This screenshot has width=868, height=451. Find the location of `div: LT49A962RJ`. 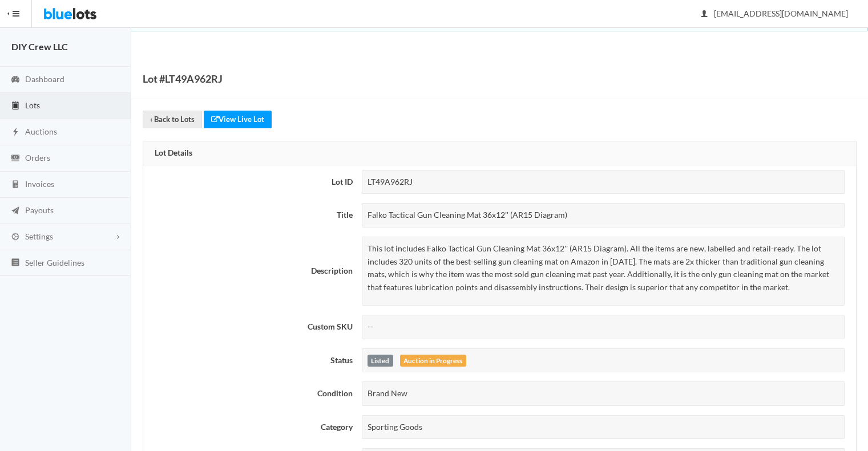

div: LT49A962RJ is located at coordinates (603, 182).